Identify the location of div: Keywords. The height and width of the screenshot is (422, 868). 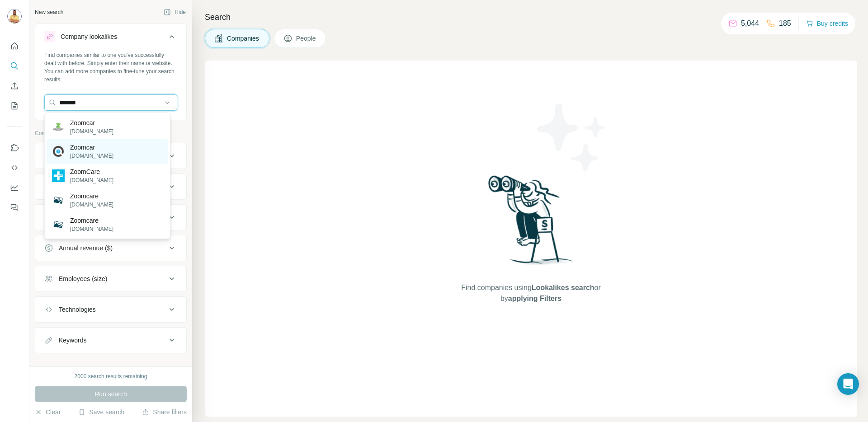
(72, 340).